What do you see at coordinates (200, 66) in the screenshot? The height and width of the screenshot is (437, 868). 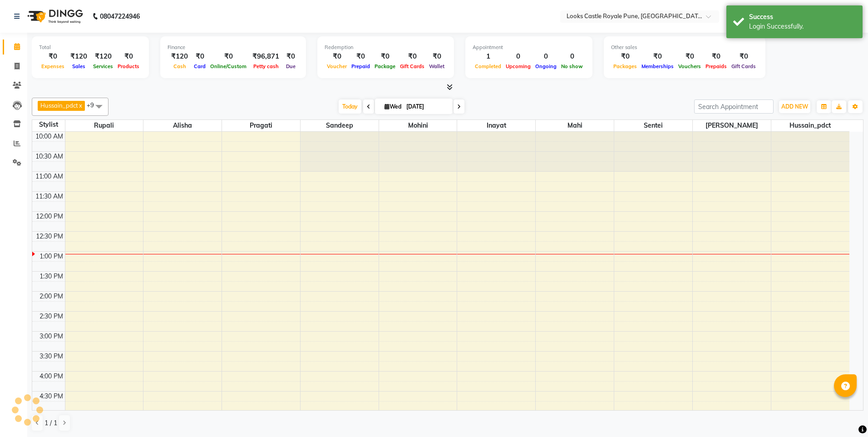 I see `span: Card` at bounding box center [200, 66].